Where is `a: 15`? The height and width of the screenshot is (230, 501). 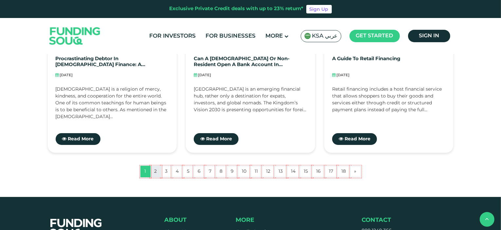
a: 15 is located at coordinates (306, 171).